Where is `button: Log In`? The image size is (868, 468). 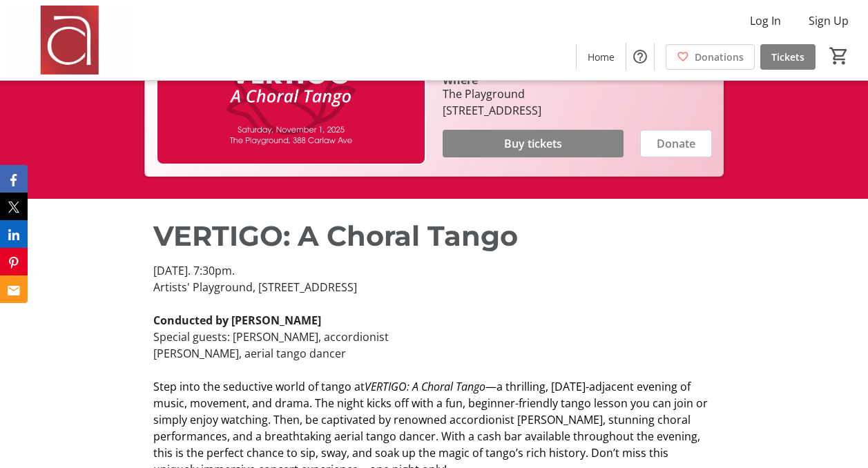
button: Log In is located at coordinates (765, 21).